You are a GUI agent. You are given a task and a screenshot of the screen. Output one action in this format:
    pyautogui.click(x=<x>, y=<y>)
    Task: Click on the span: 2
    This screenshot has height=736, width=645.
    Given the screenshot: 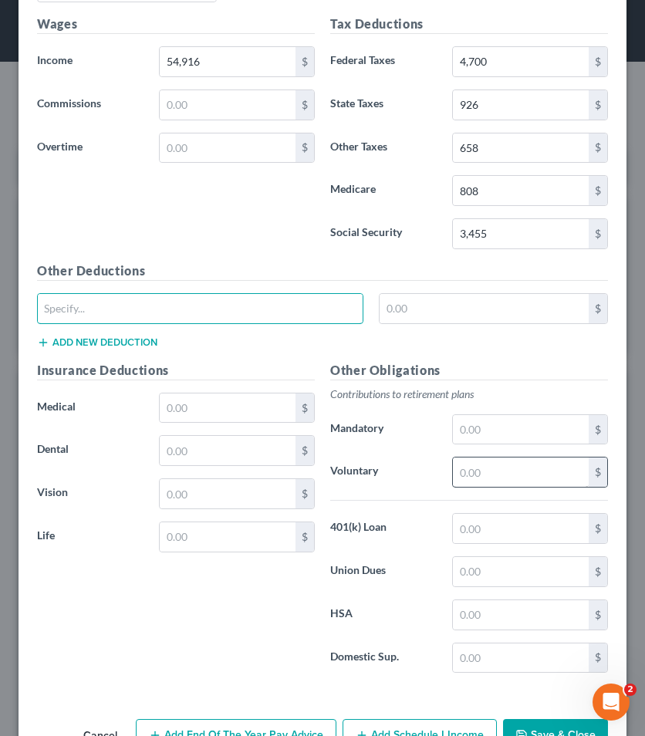 What is the action you would take?
    pyautogui.click(x=630, y=690)
    